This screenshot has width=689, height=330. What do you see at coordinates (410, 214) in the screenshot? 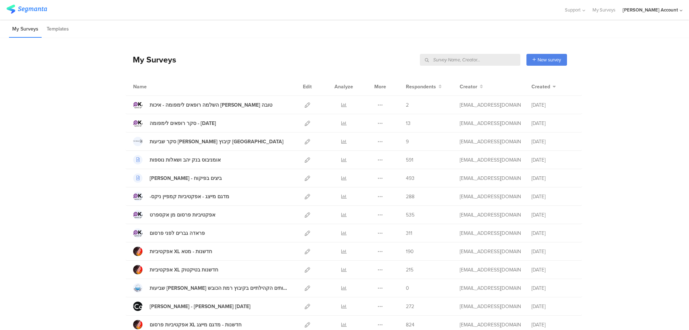
I see `span: 535` at bounding box center [410, 214].